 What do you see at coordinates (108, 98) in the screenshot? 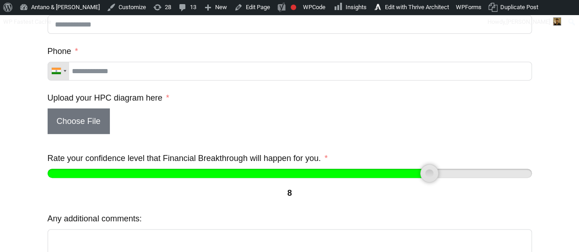
I see `label: Upload your HPC diagram here` at bounding box center [108, 98].